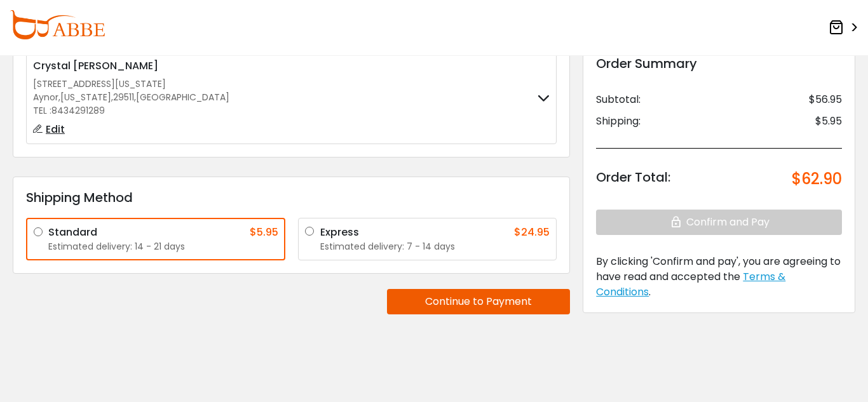  What do you see at coordinates (719, 64) in the screenshot?
I see `div: Order Summary` at bounding box center [719, 64].